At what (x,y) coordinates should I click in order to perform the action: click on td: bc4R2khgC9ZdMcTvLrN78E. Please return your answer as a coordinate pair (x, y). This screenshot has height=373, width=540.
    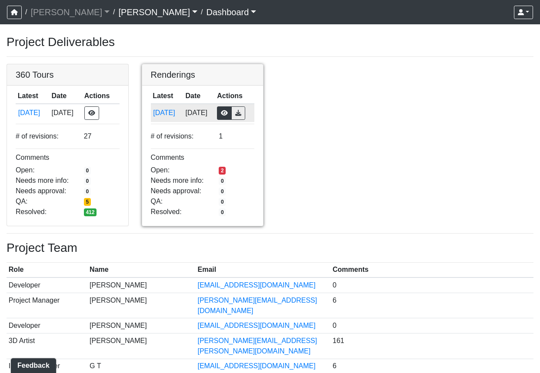
    Looking at the image, I should click on (167, 113).